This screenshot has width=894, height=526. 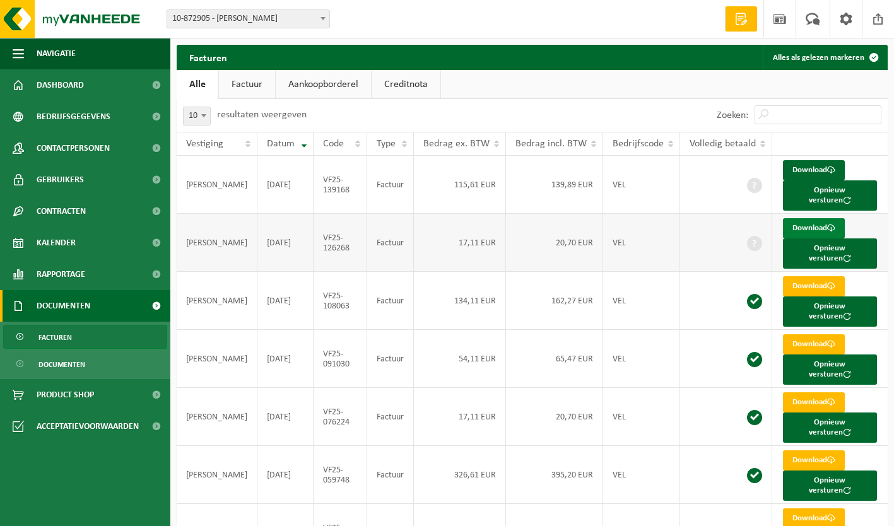 I want to click on td: 139,89 EUR, so click(x=555, y=185).